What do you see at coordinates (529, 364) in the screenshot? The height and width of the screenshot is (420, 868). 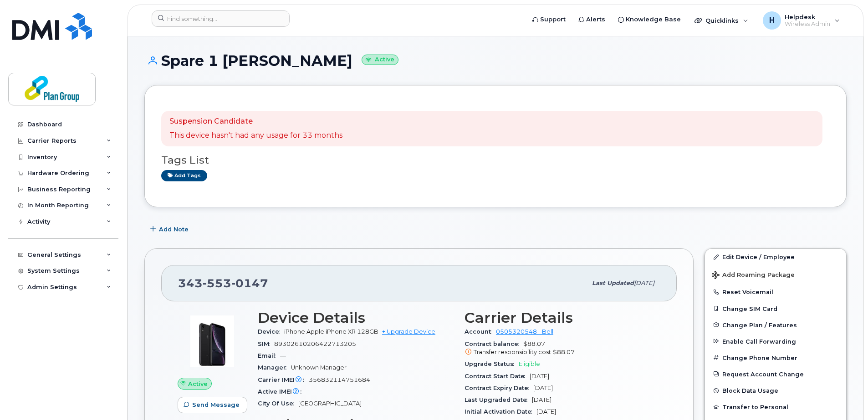 I see `span: Eligible` at bounding box center [529, 364].